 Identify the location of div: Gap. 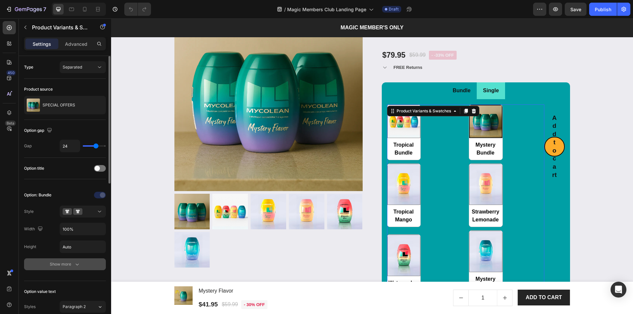
(28, 146).